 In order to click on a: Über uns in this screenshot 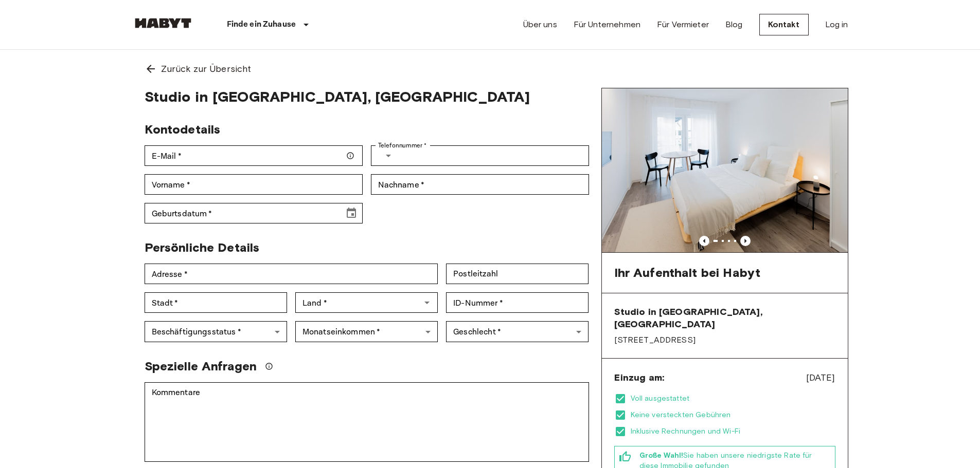, I will do `click(540, 25)`.